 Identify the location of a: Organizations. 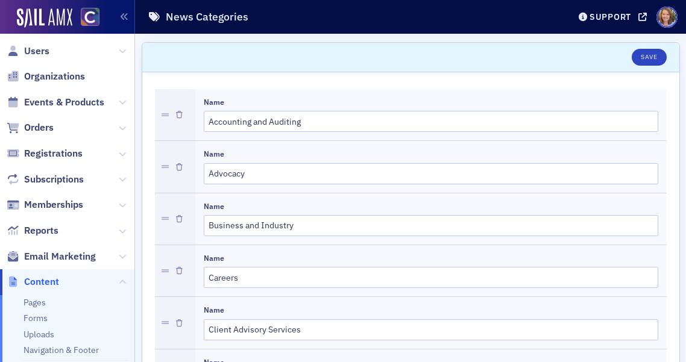
(46, 77).